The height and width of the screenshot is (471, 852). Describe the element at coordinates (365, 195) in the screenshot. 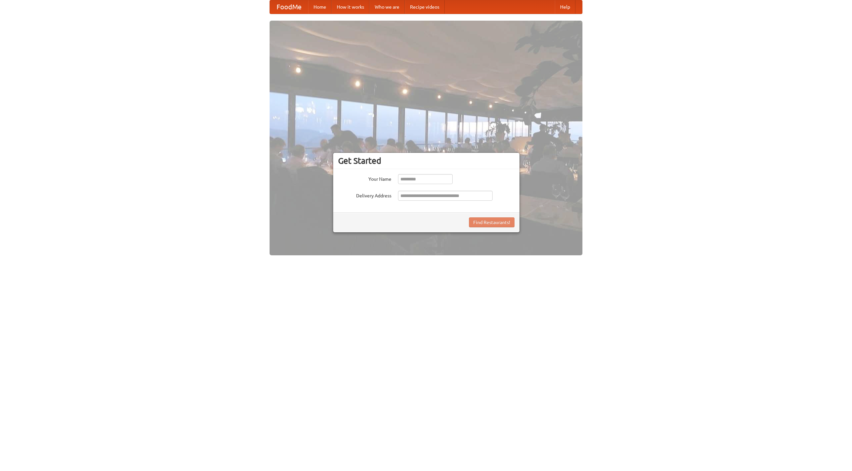

I see `label: Delivery Address` at that location.